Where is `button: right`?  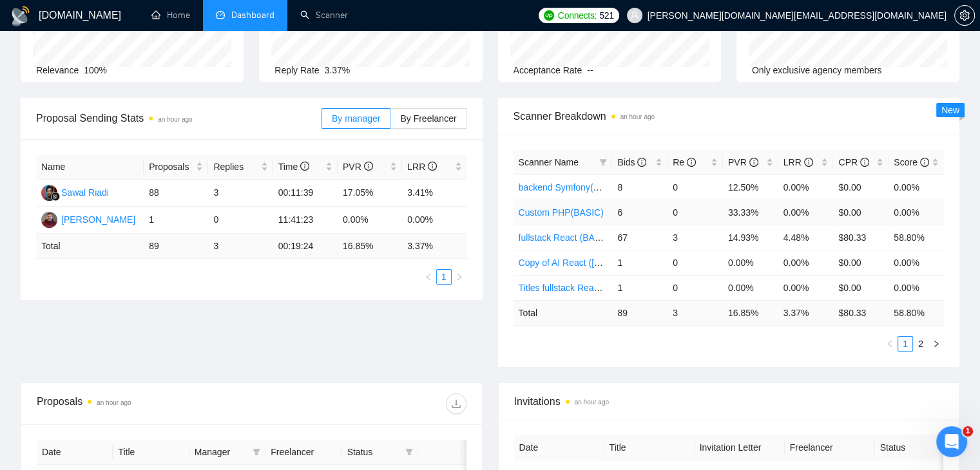
button: right is located at coordinates (459, 277).